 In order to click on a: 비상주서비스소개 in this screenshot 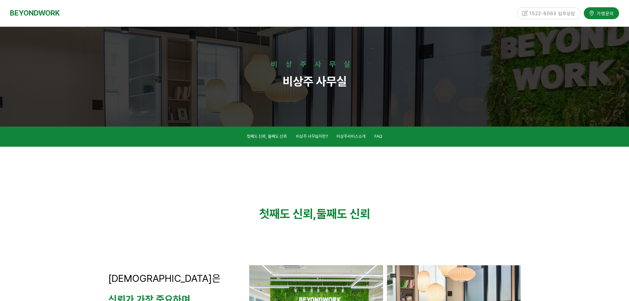, I will do `click(351, 137)`.